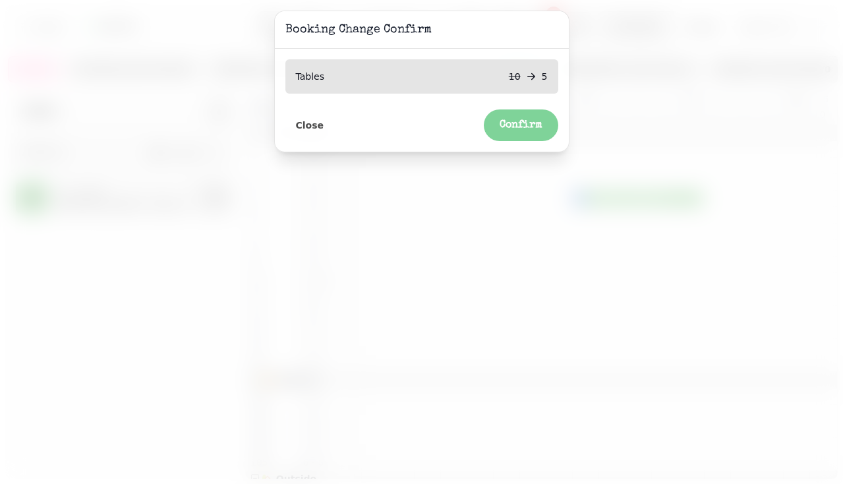  What do you see at coordinates (521, 125) in the screenshot?
I see `span: Confirm` at bounding box center [521, 125].